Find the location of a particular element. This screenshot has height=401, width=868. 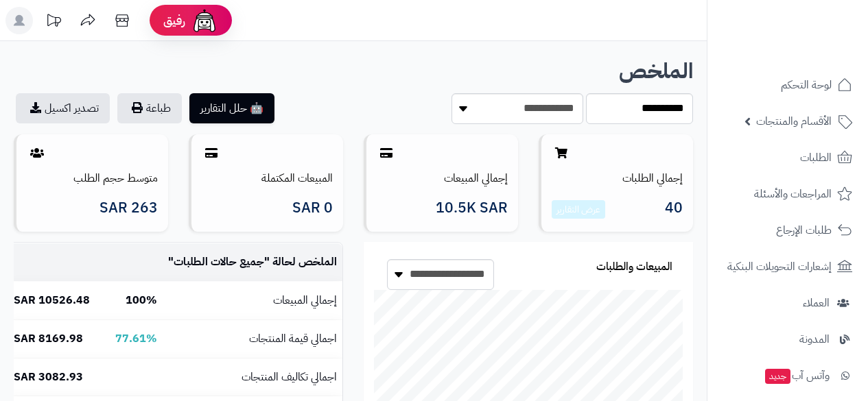

h3: المبيعات والطلبات is located at coordinates (634, 267).